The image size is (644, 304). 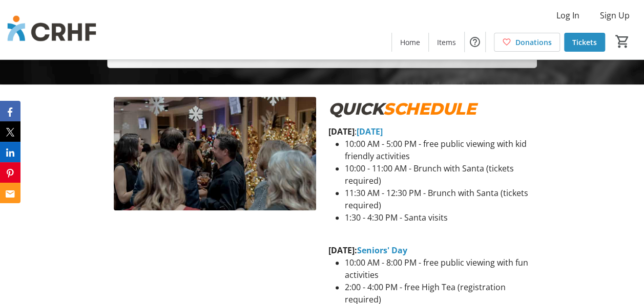 I want to click on img: undefined, so click(x=215, y=154).